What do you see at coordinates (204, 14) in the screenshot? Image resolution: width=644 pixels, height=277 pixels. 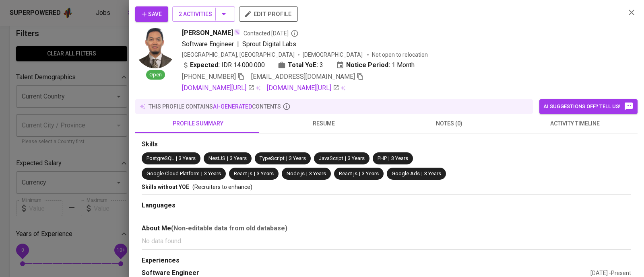 I see `span: 2 Activities` at bounding box center [204, 14].